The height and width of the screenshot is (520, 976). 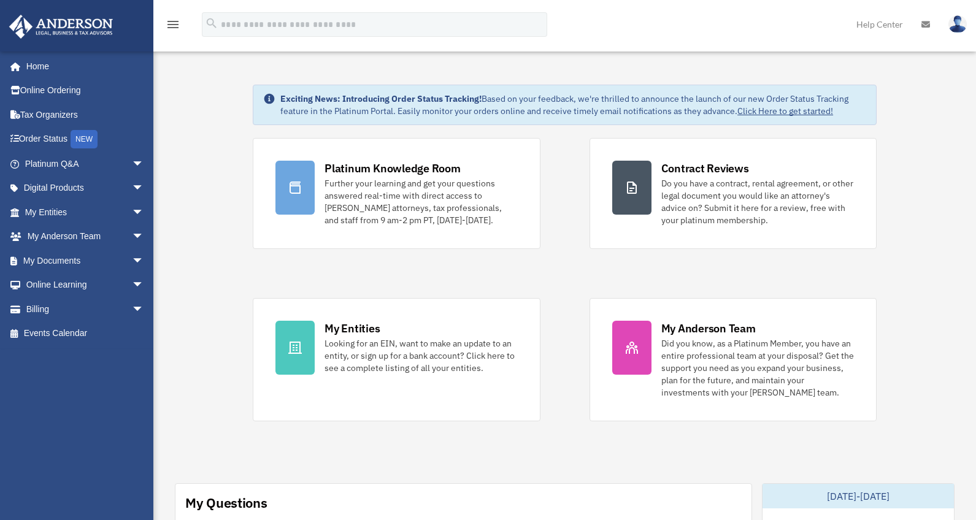 What do you see at coordinates (421, 356) in the screenshot?
I see `div: Looking for an EIN, want to make an update to an entity, or sign up for a bank account? Click her...` at bounding box center [421, 356].